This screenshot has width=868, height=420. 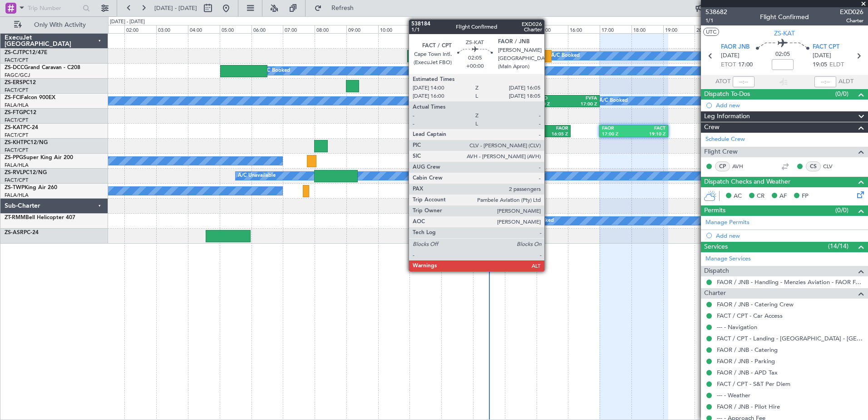 What do you see at coordinates (53, 8) in the screenshot?
I see `input: Trip Number` at bounding box center [53, 8].